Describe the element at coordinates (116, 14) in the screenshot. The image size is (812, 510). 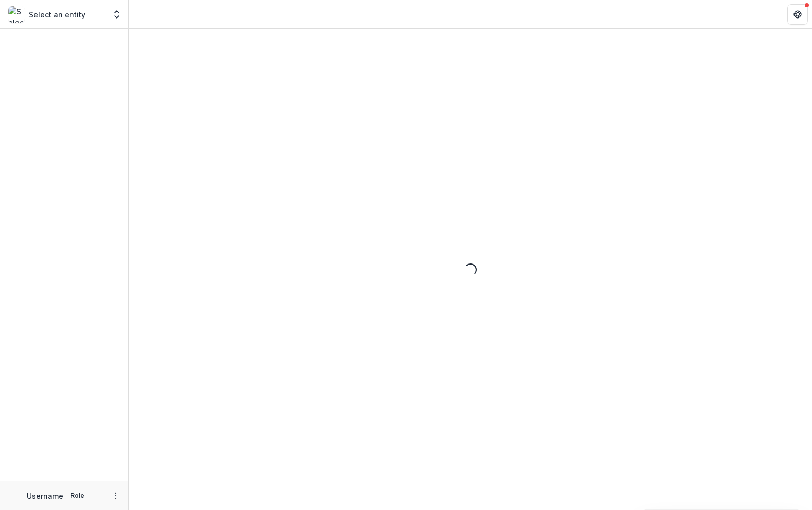
I see `button: Open entity switcher` at that location.